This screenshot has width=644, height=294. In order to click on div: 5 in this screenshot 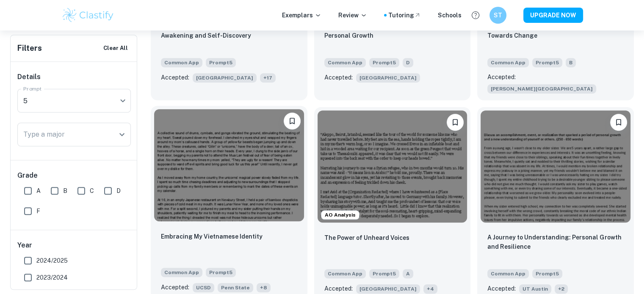, I will do `click(71, 101)`.